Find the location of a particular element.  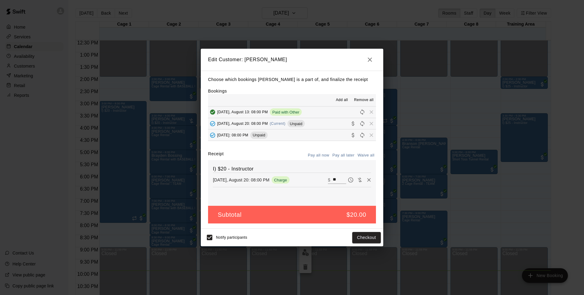

span: Waive payment is located at coordinates (360, 179).